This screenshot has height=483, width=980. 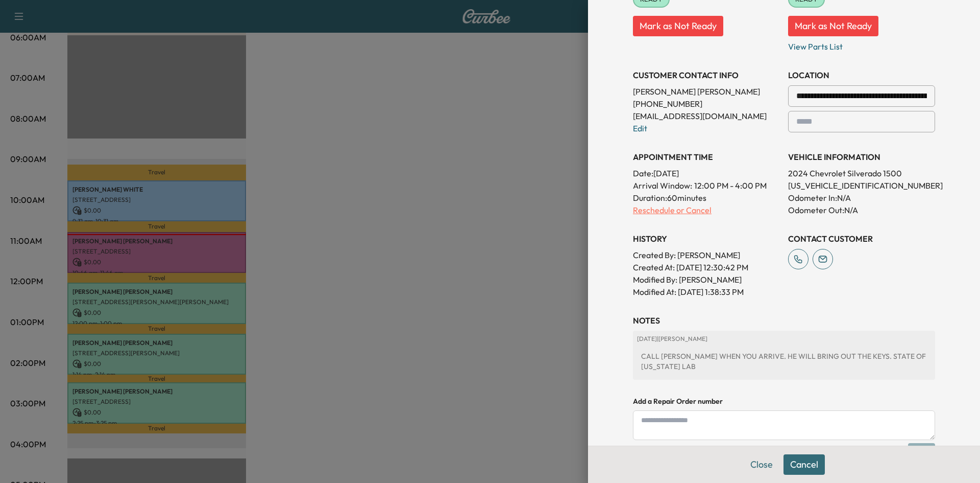 I want to click on button: Cancel, so click(x=804, y=465).